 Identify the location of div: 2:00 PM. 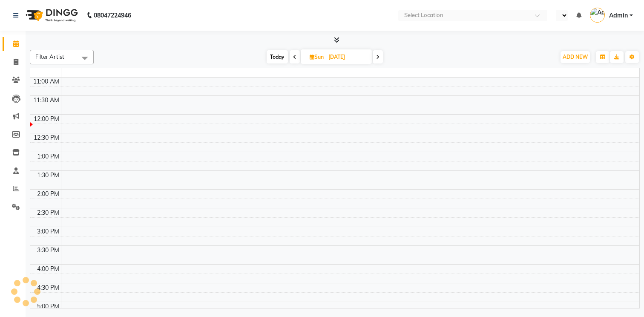
(48, 194).